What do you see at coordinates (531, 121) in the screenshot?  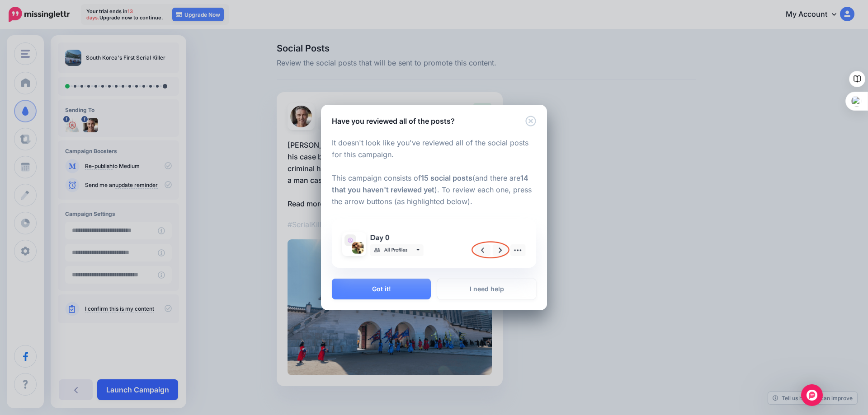 I see `button: Close` at bounding box center [531, 121].